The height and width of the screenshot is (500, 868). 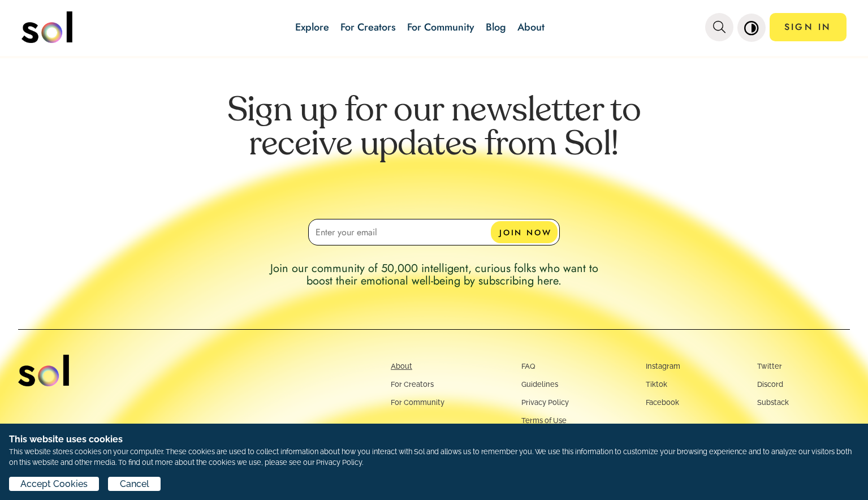 What do you see at coordinates (528, 366) in the screenshot?
I see `a: FAQ` at bounding box center [528, 366].